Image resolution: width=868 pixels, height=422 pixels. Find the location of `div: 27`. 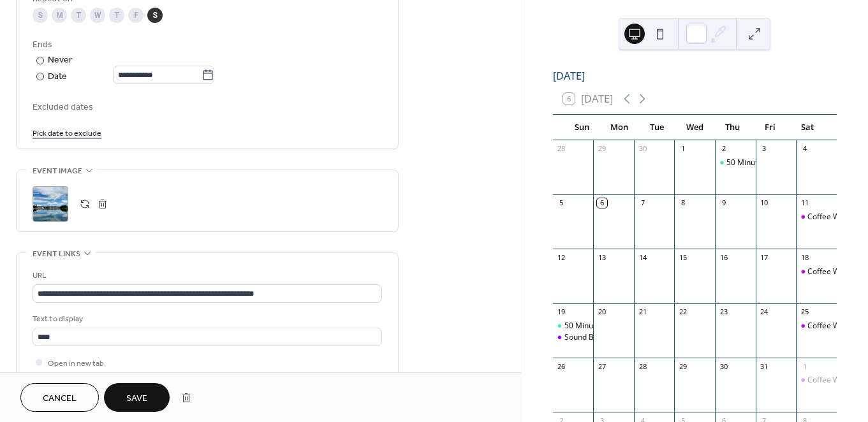

div: 27 is located at coordinates (601, 366).